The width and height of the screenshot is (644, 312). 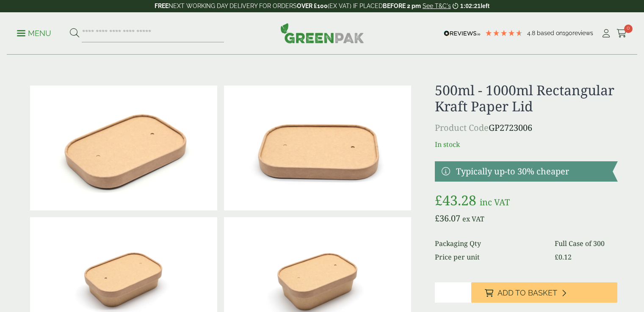 What do you see at coordinates (503, 33) in the screenshot?
I see `div: 4.79 Stars` at bounding box center [503, 33].